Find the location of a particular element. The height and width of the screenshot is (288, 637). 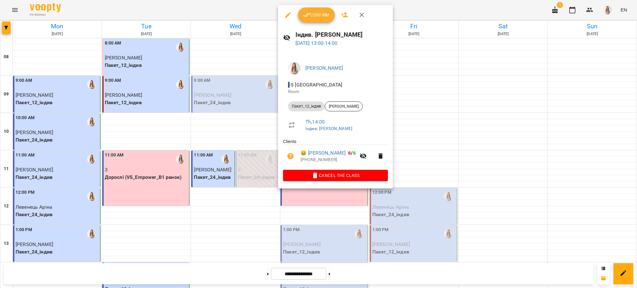

button: Confirm is located at coordinates (316, 15).